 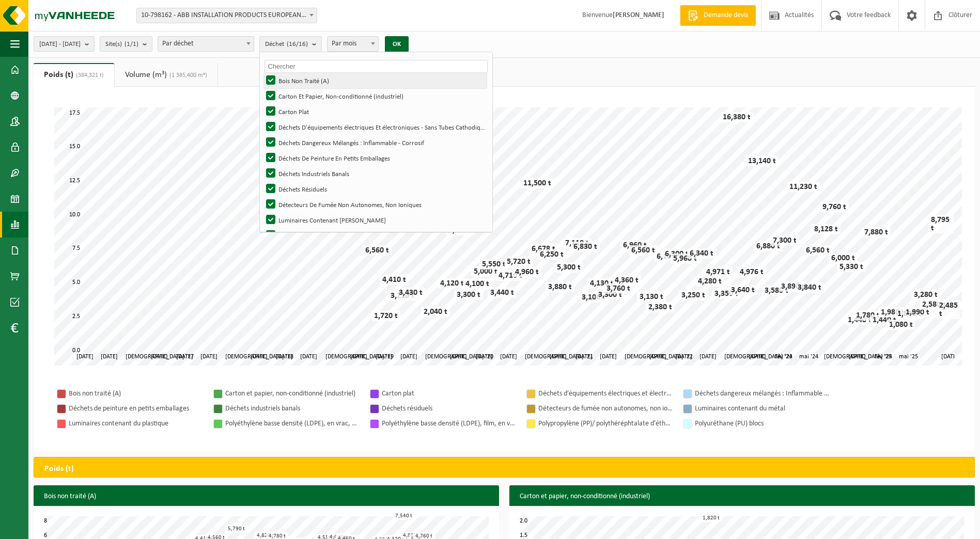 I want to click on label: Carton Et Papier, Non-conditionné (industriel), so click(x=375, y=96).